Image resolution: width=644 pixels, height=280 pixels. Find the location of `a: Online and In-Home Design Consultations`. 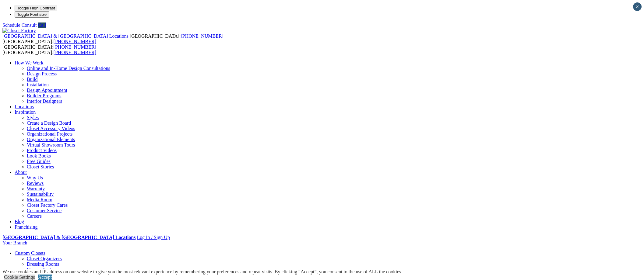

a: Online and In-Home Design Consultations is located at coordinates (68, 68).